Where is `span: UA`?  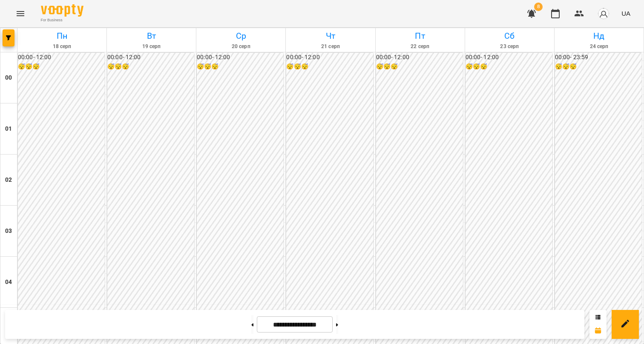 span: UA is located at coordinates (626, 13).